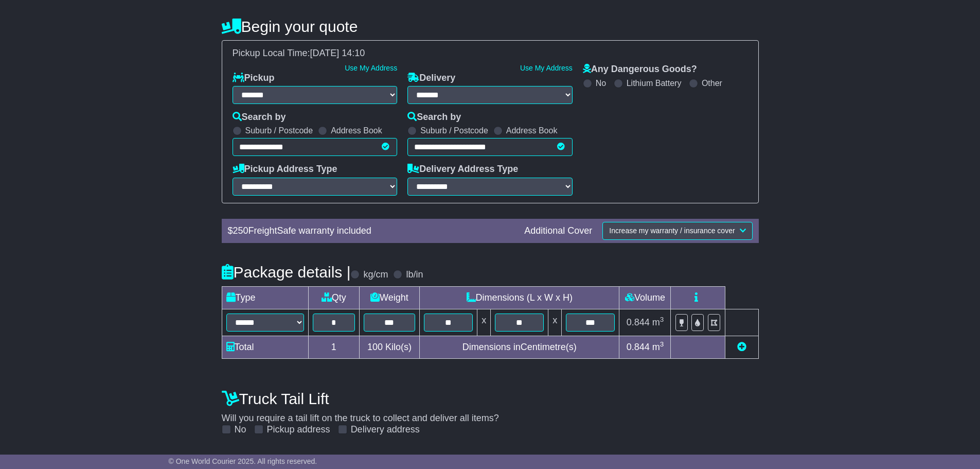 Image resolution: width=980 pixels, height=469 pixels. I want to click on label: Other, so click(712, 83).